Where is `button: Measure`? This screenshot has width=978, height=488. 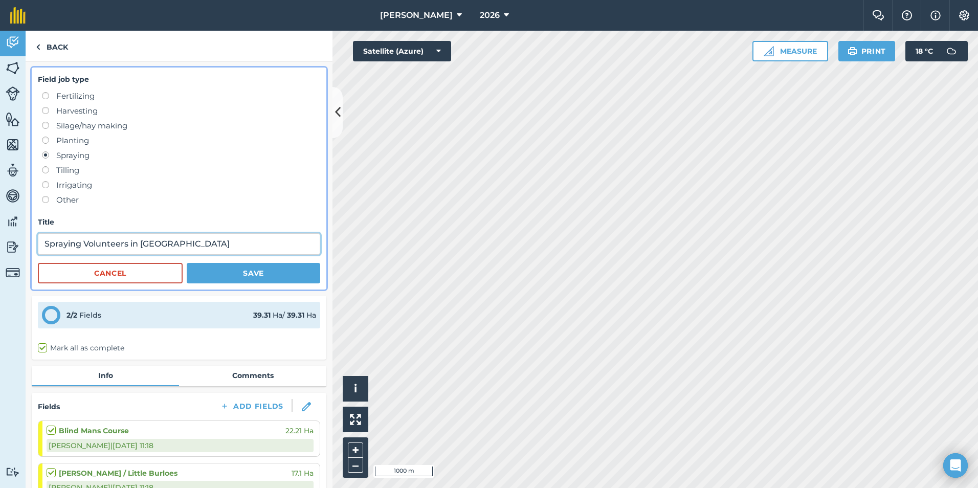
button: Measure is located at coordinates (790, 51).